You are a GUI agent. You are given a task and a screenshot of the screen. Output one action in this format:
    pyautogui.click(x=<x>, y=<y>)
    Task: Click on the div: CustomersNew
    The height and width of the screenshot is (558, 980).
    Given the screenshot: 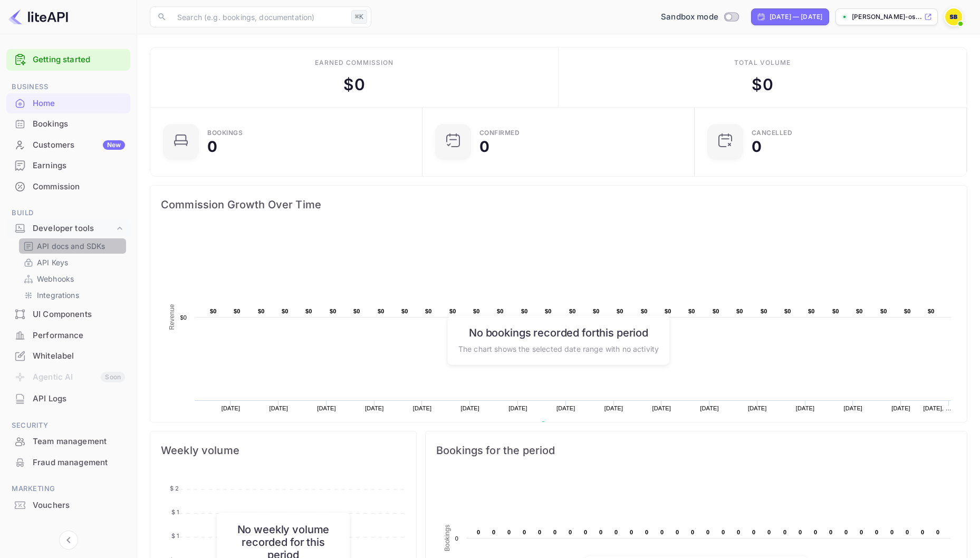 What is the action you would take?
    pyautogui.click(x=68, y=145)
    